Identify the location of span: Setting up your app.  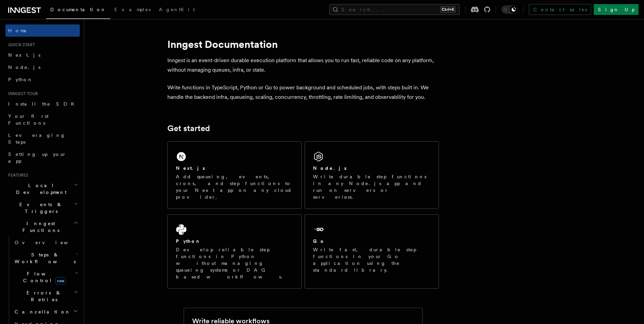
(37, 158).